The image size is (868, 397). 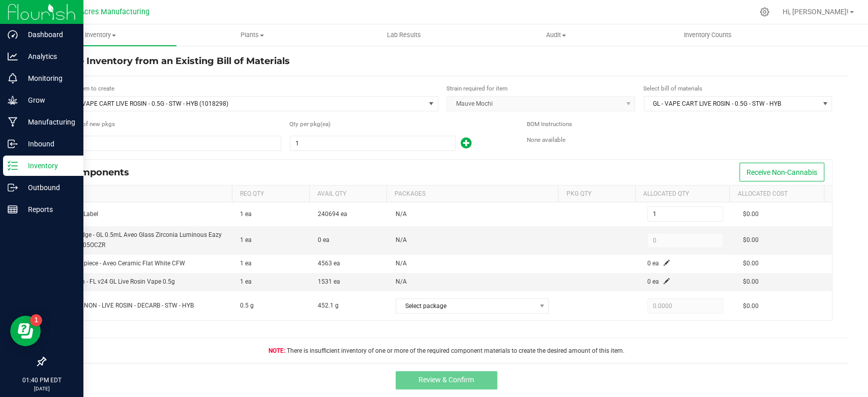 What do you see at coordinates (324, 125) in the screenshot?
I see `span: (ea)` at bounding box center [324, 125].